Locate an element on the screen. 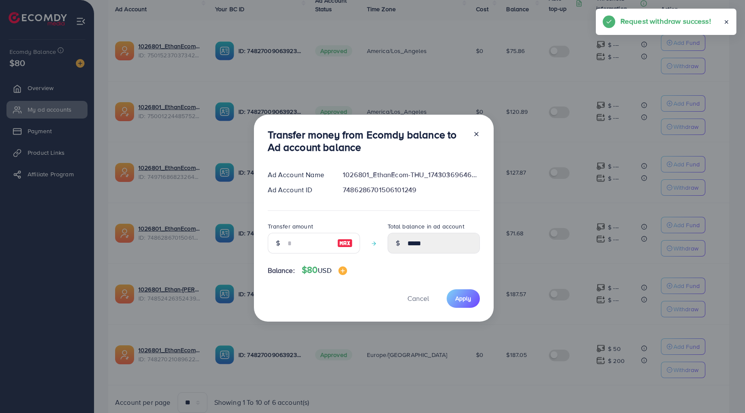  span: USD is located at coordinates (324, 270).